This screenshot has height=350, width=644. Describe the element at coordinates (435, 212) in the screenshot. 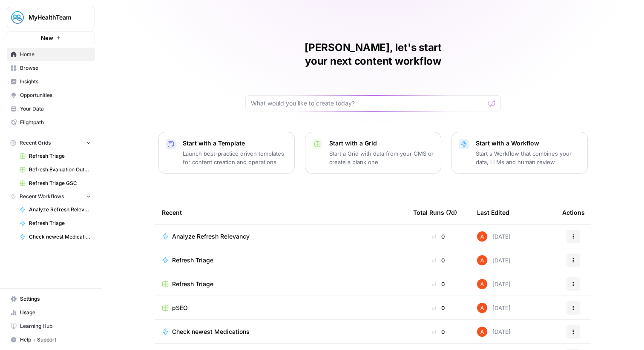

I see `div: Total Runs (7d)` at that location.